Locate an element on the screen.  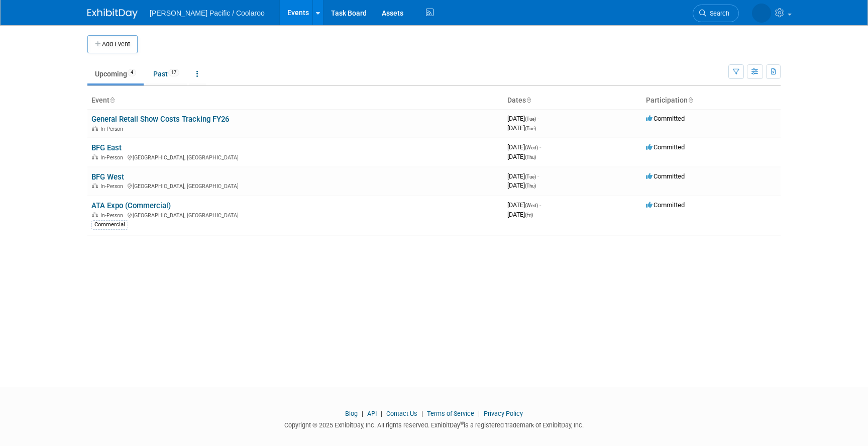
a: BFG West is located at coordinates (107, 177).